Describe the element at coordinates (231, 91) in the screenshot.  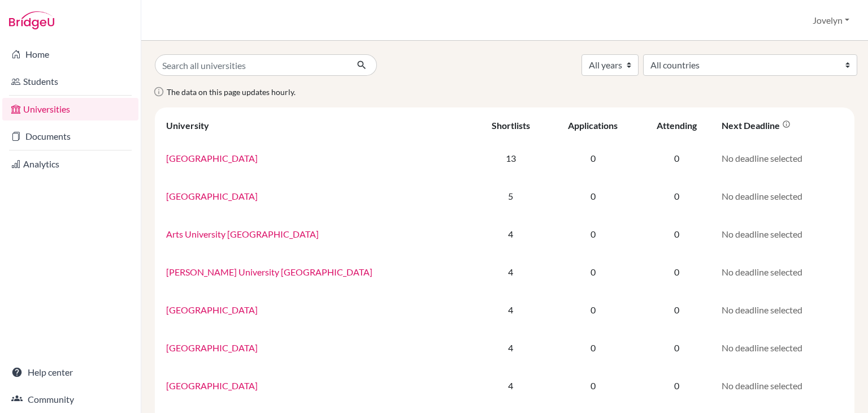
I see `span: The data on this page updates hourly.` at that location.